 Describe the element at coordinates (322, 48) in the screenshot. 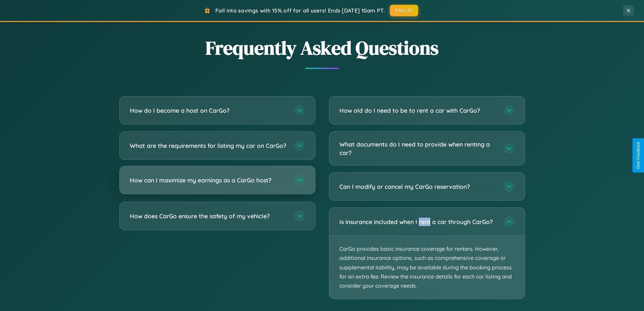

I see `h2: Frequently Asked Questions` at that location.